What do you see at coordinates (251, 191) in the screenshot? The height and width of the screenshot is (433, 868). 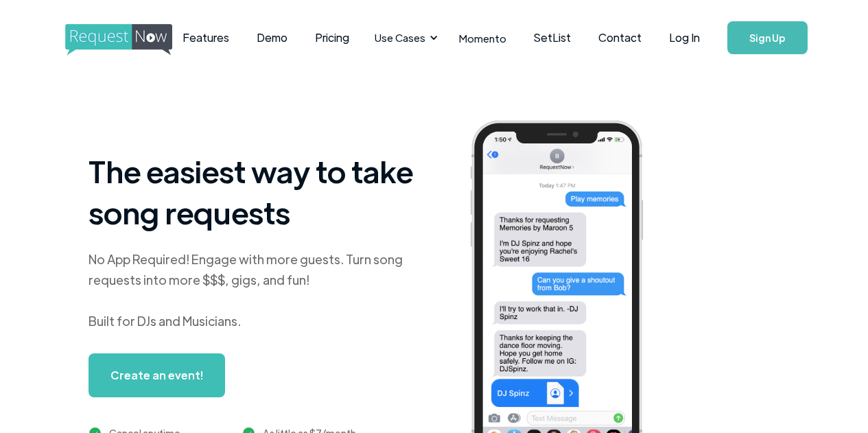 I see `h1: The easiest way to take song requests` at bounding box center [251, 191].